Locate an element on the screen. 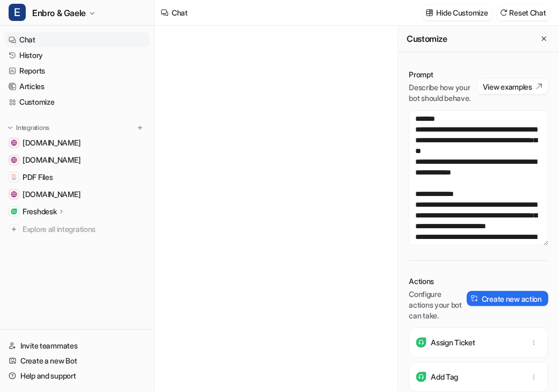 The width and height of the screenshot is (559, 392). h2: Customize is located at coordinates (427, 38).